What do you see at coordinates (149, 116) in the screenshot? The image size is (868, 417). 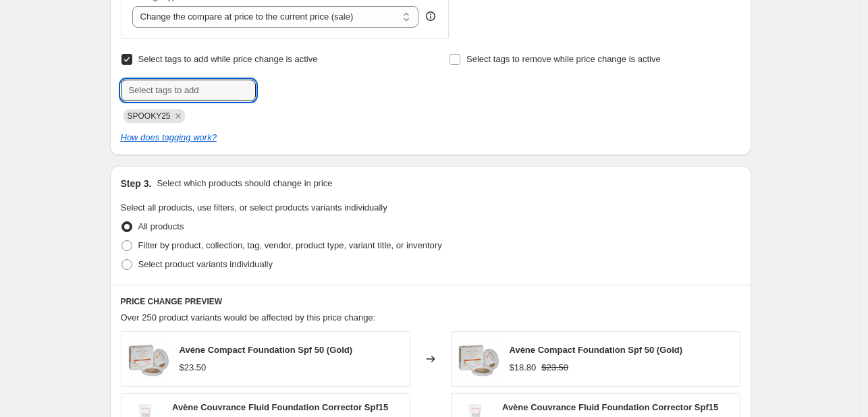 I see `span: SPOOKY25` at bounding box center [149, 116].